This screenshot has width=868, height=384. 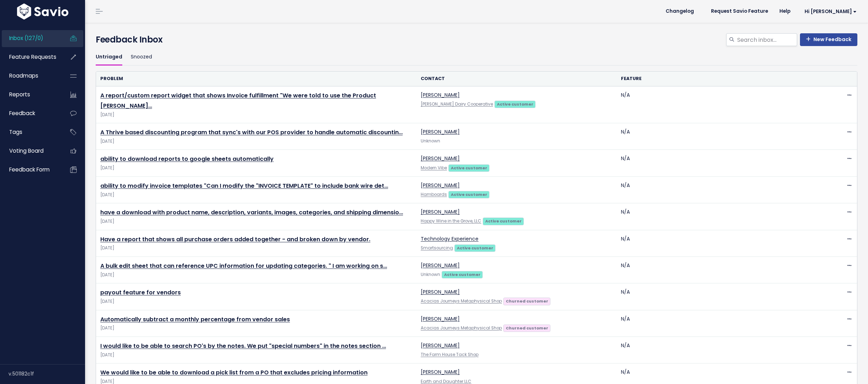 What do you see at coordinates (24, 75) in the screenshot?
I see `span: Roadmaps` at bounding box center [24, 75].